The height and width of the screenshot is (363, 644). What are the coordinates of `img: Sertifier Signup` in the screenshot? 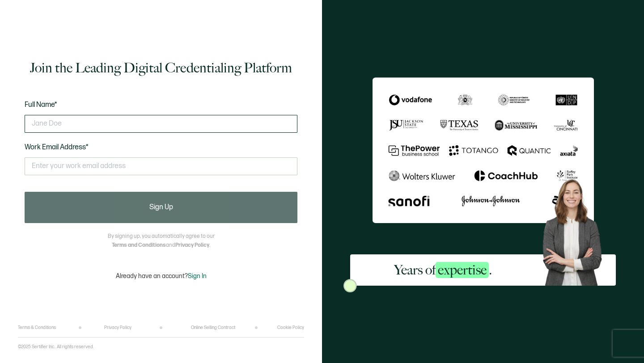 It's located at (350, 286).